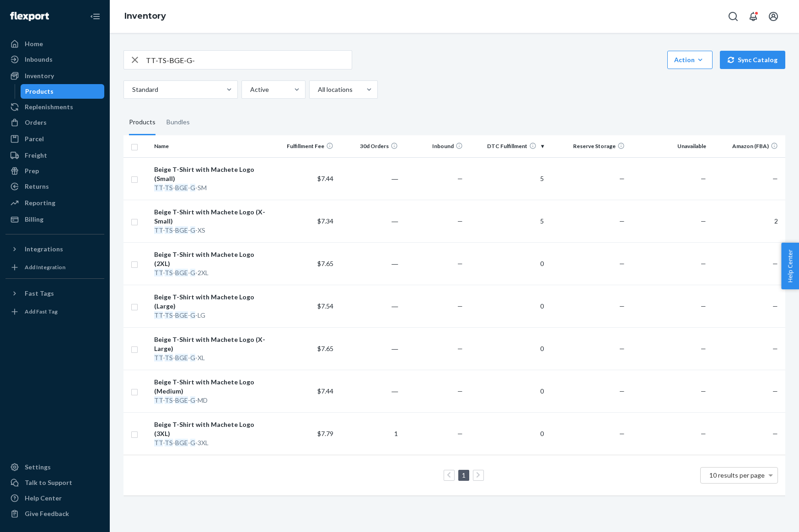  What do you see at coordinates (370, 146) in the screenshot?
I see `th: 30d Orders` at bounding box center [370, 146].